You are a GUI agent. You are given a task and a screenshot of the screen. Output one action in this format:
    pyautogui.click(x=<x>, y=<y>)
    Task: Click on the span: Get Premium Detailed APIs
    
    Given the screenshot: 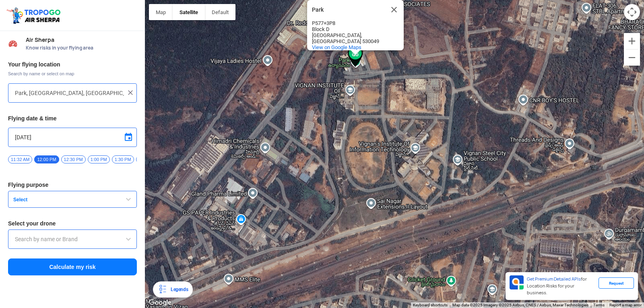 What is the action you would take?
    pyautogui.click(x=554, y=279)
    